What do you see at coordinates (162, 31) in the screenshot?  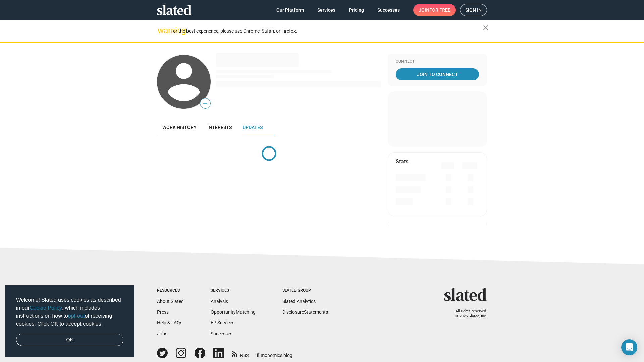 I see `mat-icon: warning` at bounding box center [162, 31].